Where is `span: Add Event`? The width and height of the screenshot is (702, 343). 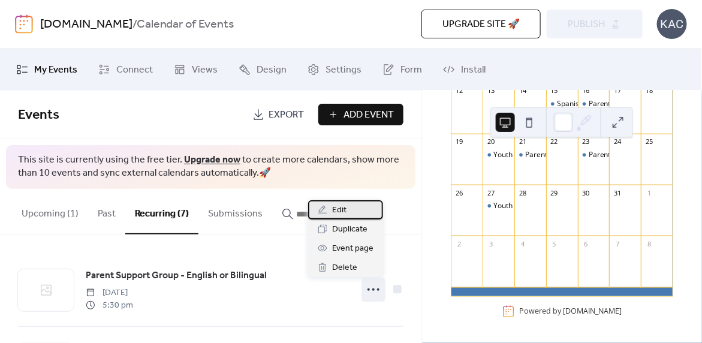 span: Add Event is located at coordinates (369, 115).